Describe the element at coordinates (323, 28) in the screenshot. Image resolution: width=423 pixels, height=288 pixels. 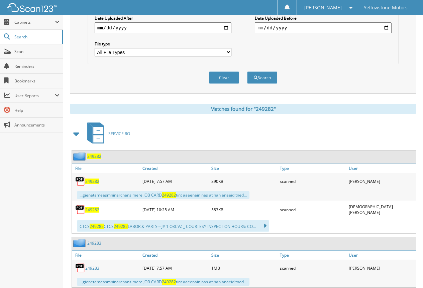
I see `input: end` at that location.